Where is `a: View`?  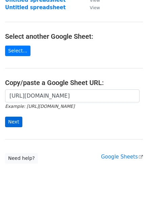 a: View is located at coordinates (92, 7).